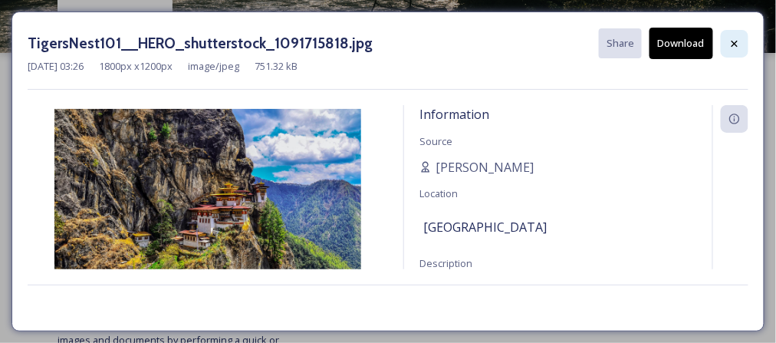  What do you see at coordinates (621, 43) in the screenshot?
I see `button: Share` at bounding box center [621, 43].